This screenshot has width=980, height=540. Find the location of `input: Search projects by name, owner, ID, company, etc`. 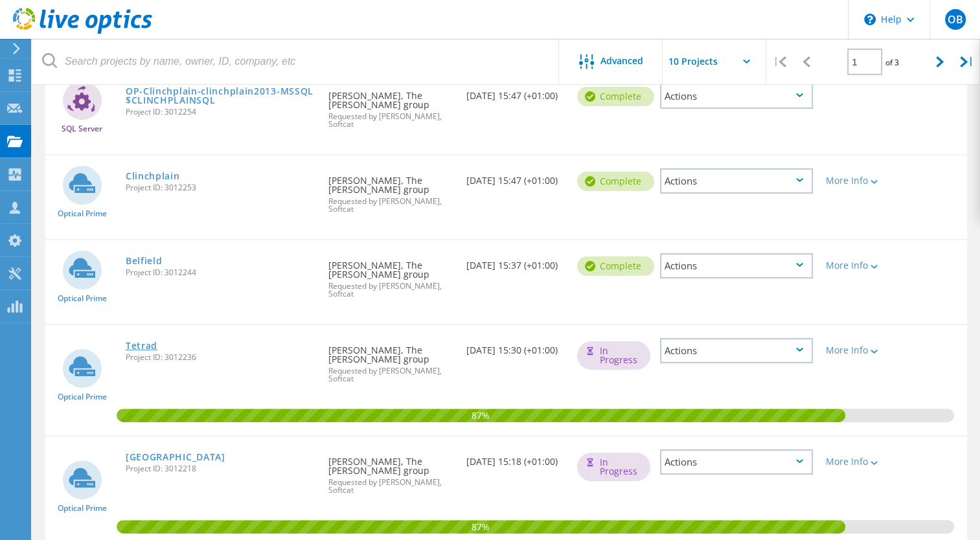

input: Search projects by name, owner, ID, company, etc is located at coordinates (296, 62).